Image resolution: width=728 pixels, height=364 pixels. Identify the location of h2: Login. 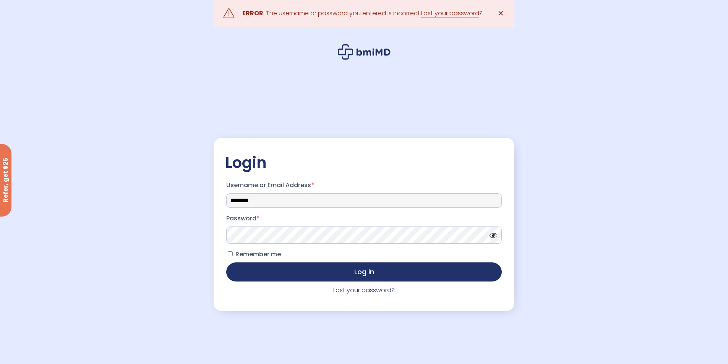
(364, 163).